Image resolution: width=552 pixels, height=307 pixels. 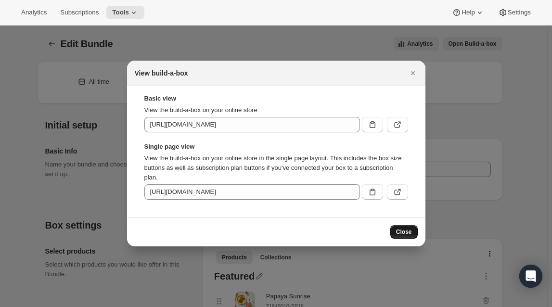 What do you see at coordinates (79, 13) in the screenshot?
I see `span: Subscriptions` at bounding box center [79, 13].